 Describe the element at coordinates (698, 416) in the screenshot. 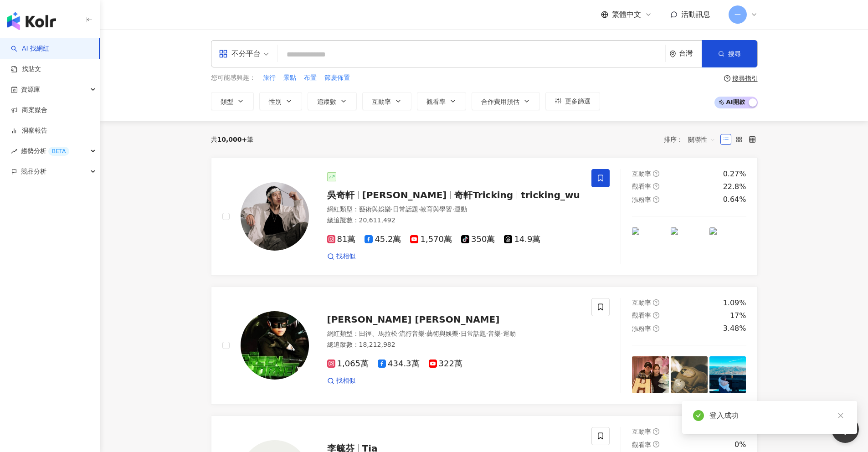

I see `span: check-circle` at that location.